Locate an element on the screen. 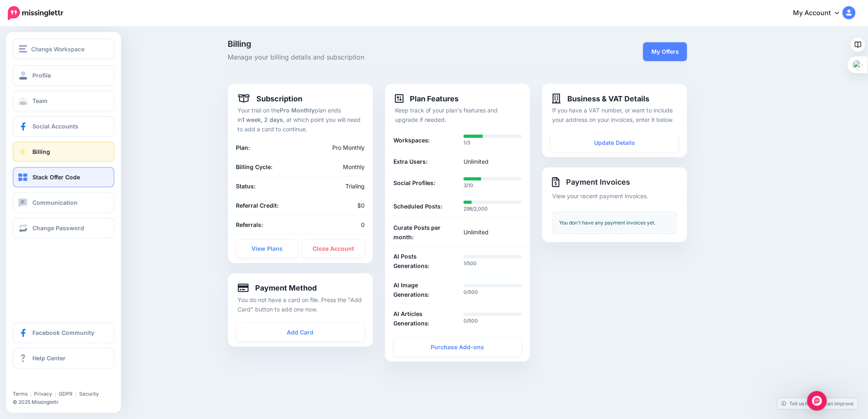  p: Keep track of your plan's features and upgrade if needed. is located at coordinates (457, 115).